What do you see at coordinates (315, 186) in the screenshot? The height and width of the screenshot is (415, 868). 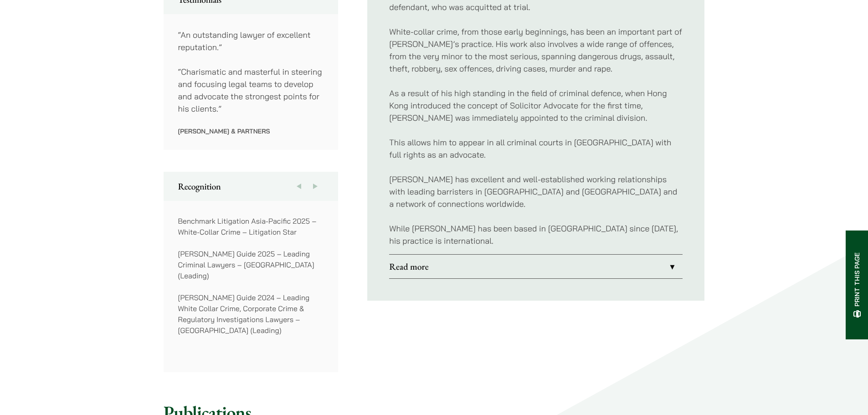 I see `button: Next` at bounding box center [315, 186].